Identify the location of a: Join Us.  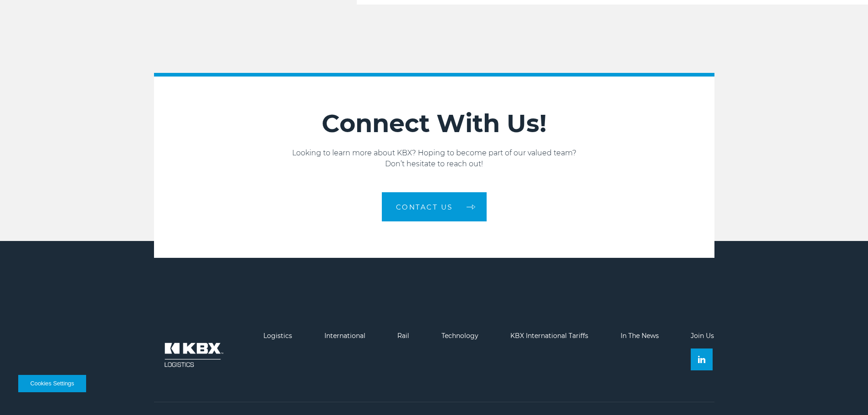
(702, 336).